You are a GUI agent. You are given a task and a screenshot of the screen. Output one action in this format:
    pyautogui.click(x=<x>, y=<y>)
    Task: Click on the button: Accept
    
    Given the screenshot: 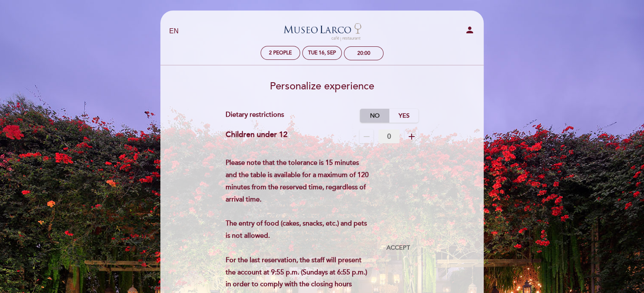 What is the action you would take?
    pyautogui.click(x=398, y=248)
    